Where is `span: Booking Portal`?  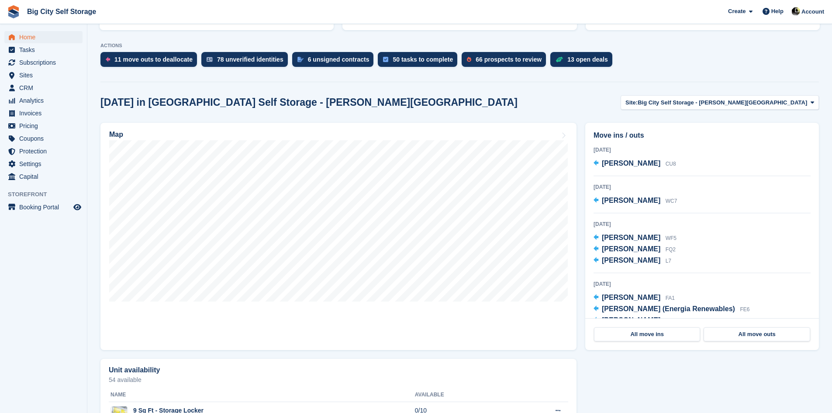 span: Booking Portal is located at coordinates (45, 207).